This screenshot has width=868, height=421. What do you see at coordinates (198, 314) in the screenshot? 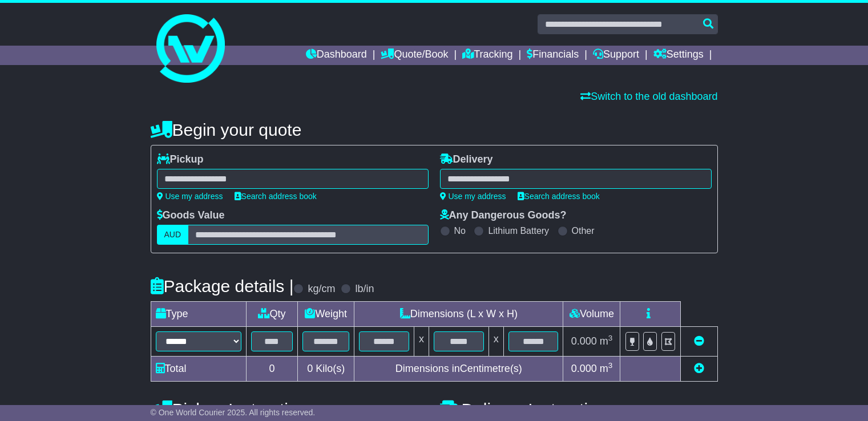
I see `td: Type` at bounding box center [198, 314].